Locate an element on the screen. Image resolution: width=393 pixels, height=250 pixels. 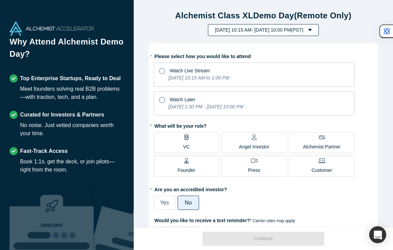
div: Book 1:1s, get the deck, or join pilots—right from the room. is located at coordinates (72, 166).